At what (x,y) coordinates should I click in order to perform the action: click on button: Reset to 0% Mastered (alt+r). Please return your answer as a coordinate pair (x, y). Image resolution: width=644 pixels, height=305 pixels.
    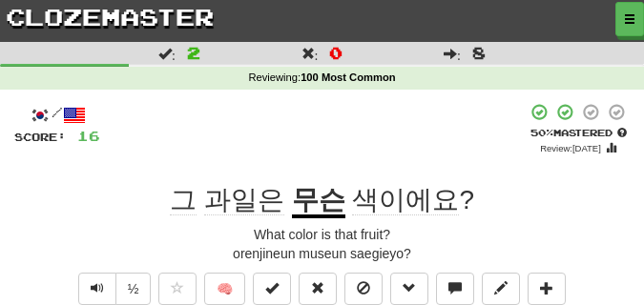
    Looking at the image, I should click on (317, 289).